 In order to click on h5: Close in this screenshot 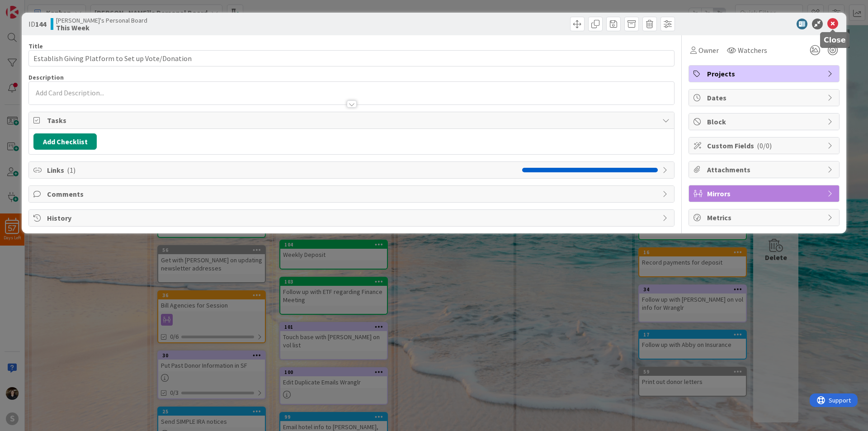, I will do `click(834, 40)`.